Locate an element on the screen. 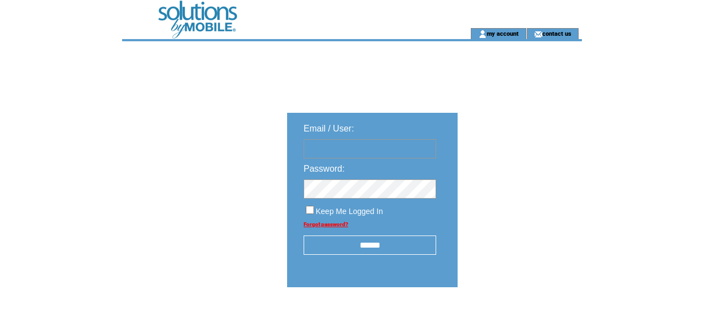  img: account_icon.gif is located at coordinates (482, 34).